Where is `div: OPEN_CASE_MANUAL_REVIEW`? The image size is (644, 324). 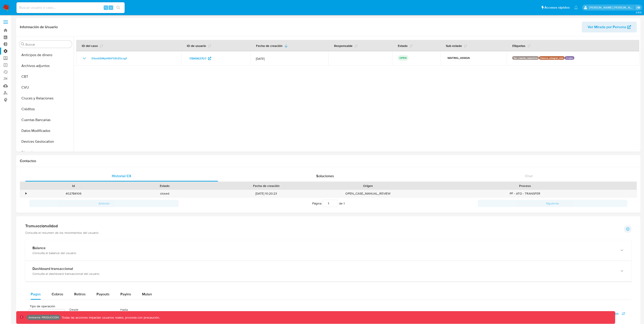 div: OPEN_CASE_MANUAL_REVIEW is located at coordinates (368, 193).